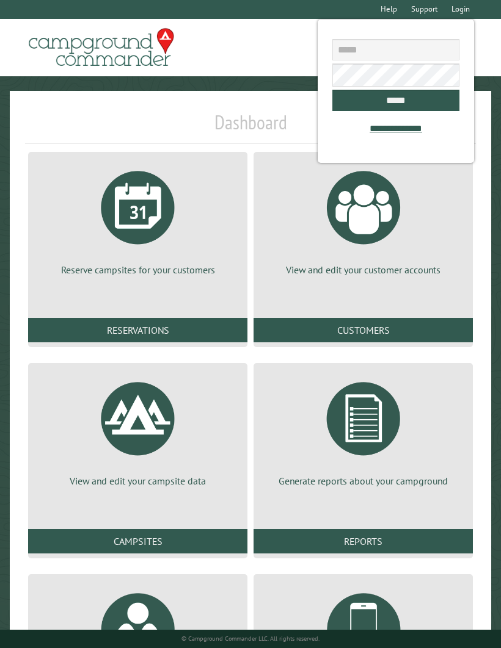  Describe the element at coordinates (137, 219) in the screenshot. I see `a: Reserve campsites for your customers` at that location.